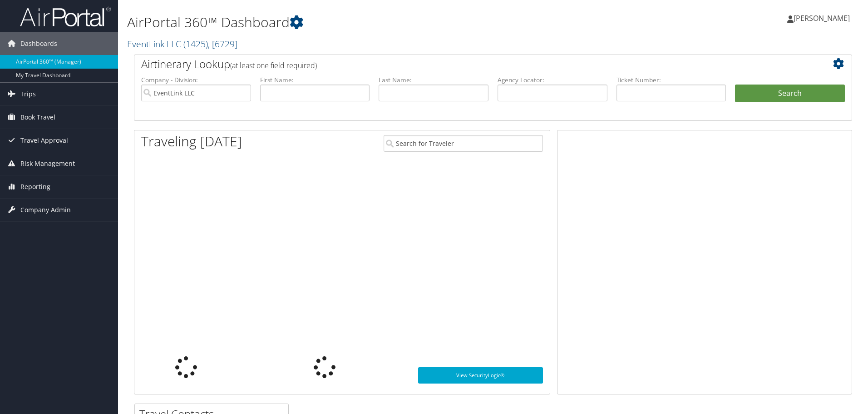 The width and height of the screenshot is (868, 414). What do you see at coordinates (480, 375) in the screenshot?
I see `a: View SecurityLogic®` at bounding box center [480, 375].